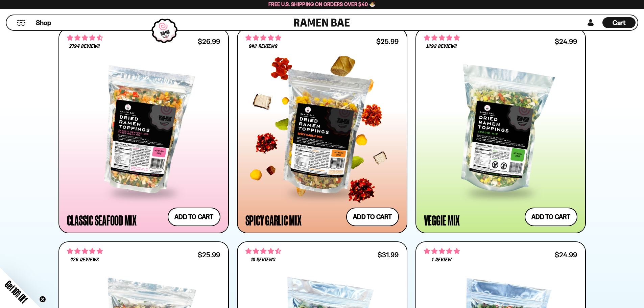  Describe the element at coordinates (85, 38) in the screenshot. I see `span: 4.68 stars` at that location.